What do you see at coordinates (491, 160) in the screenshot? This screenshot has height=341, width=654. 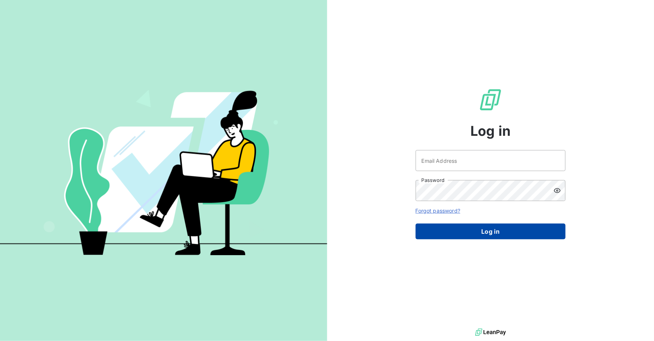 I see `input: placeholder` at bounding box center [491, 160].